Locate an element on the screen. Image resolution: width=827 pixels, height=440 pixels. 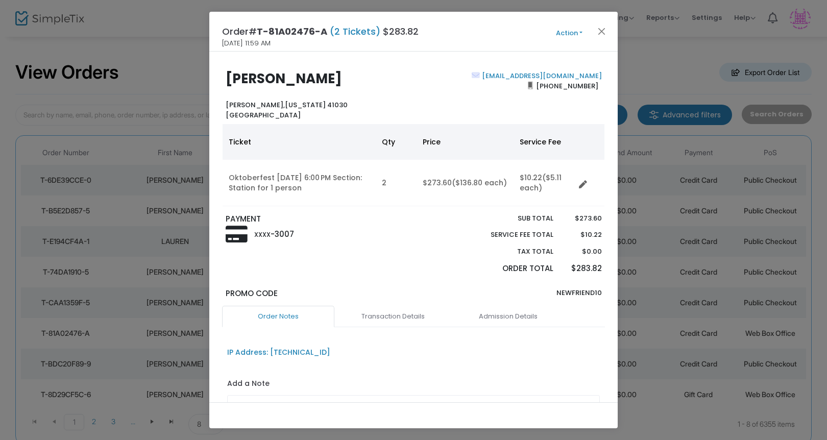
span: -3007 is located at coordinates (282, 234).